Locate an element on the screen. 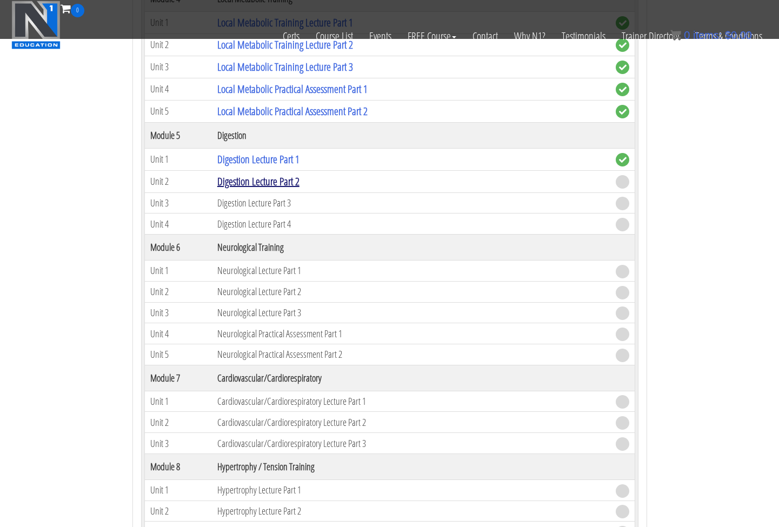 This screenshot has height=527, width=779. th: Module 7 is located at coordinates (178, 378).